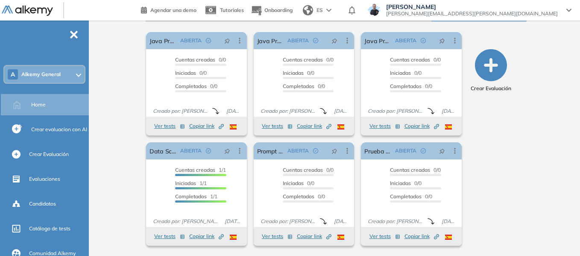 This screenshot has width=580, height=256. I want to click on a: Java Práctico 3, so click(163, 41).